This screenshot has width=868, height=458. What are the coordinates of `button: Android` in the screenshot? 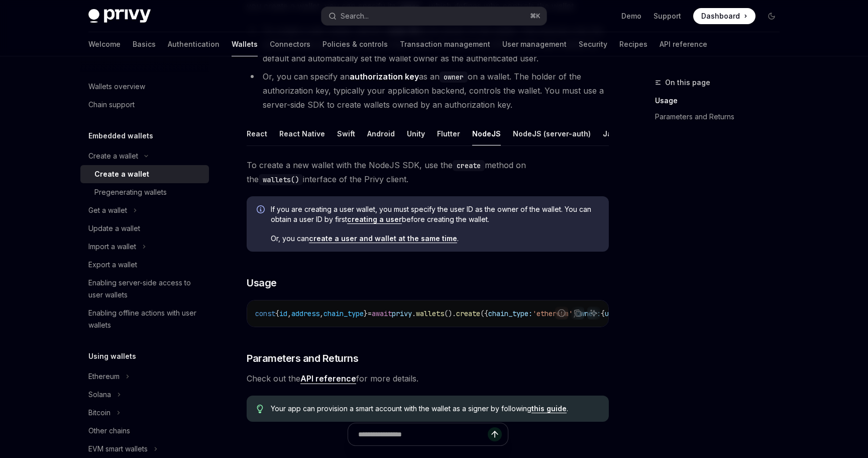 It's located at (381, 133).